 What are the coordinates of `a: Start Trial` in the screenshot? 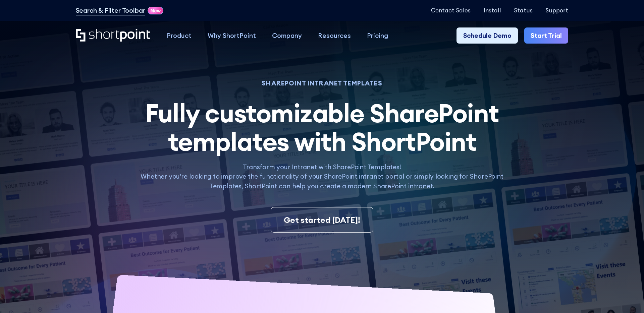 It's located at (546, 36).